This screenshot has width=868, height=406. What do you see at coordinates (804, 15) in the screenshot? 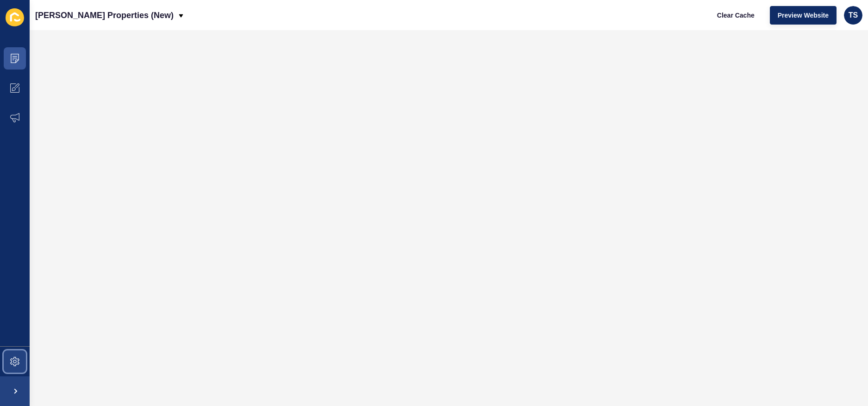
I see `span: Preview Website` at bounding box center [804, 15].